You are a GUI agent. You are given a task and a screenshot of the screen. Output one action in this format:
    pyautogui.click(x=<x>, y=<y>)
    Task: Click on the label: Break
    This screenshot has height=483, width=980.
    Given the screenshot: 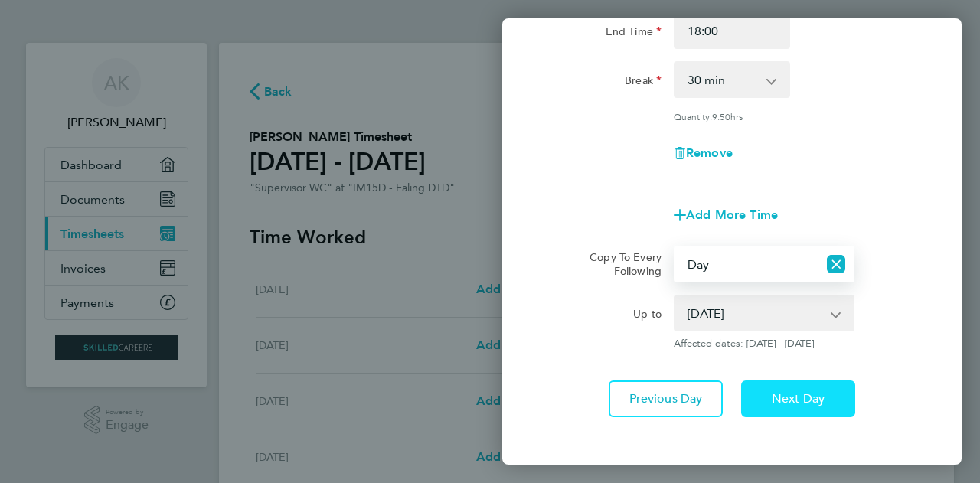 What is the action you would take?
    pyautogui.click(x=643, y=82)
    